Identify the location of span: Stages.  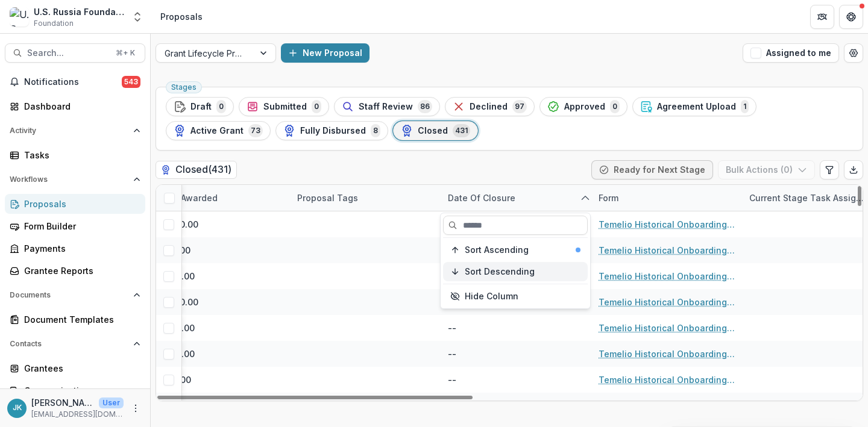
(184, 87).